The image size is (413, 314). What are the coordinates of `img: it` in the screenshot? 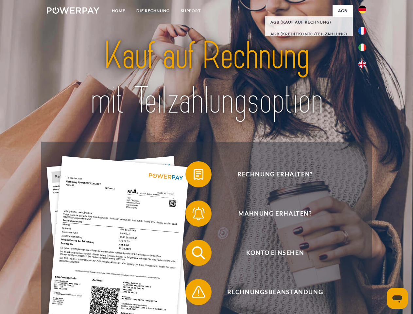 It's located at (362, 47).